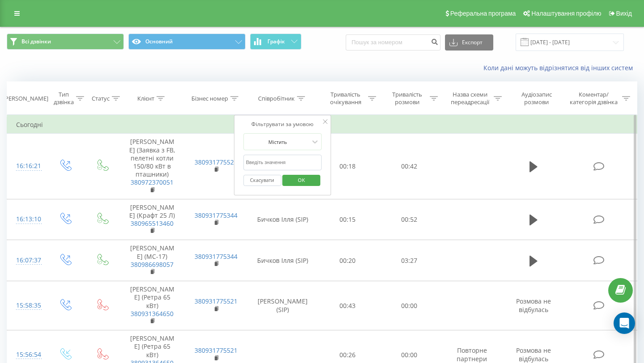  What do you see at coordinates (152, 264) in the screenshot?
I see `a: 380986698057` at bounding box center [152, 264].